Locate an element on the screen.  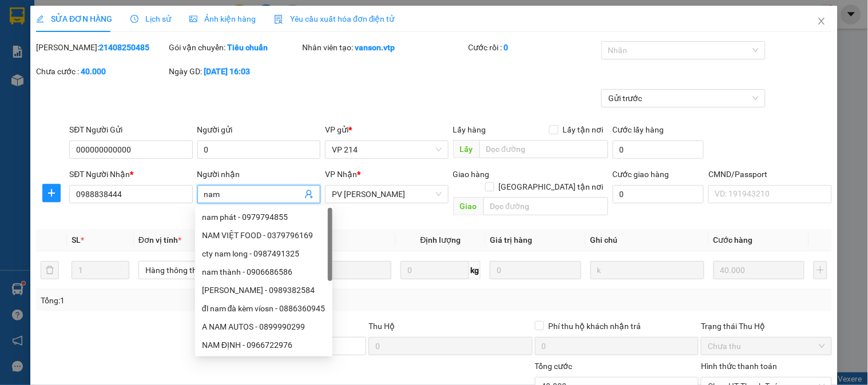
th: Ghi chú is located at coordinates (647, 240).